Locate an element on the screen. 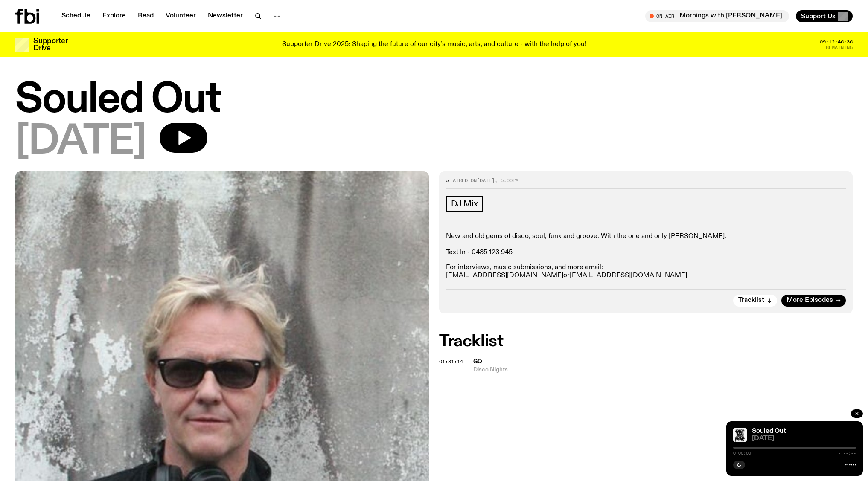  a: Newsletter is located at coordinates (225, 16).